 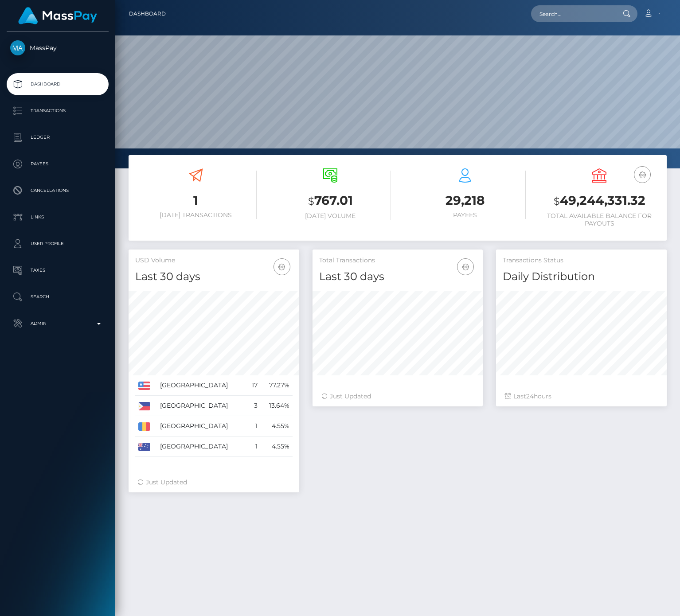 I want to click on input: Search..., so click(x=573, y=14).